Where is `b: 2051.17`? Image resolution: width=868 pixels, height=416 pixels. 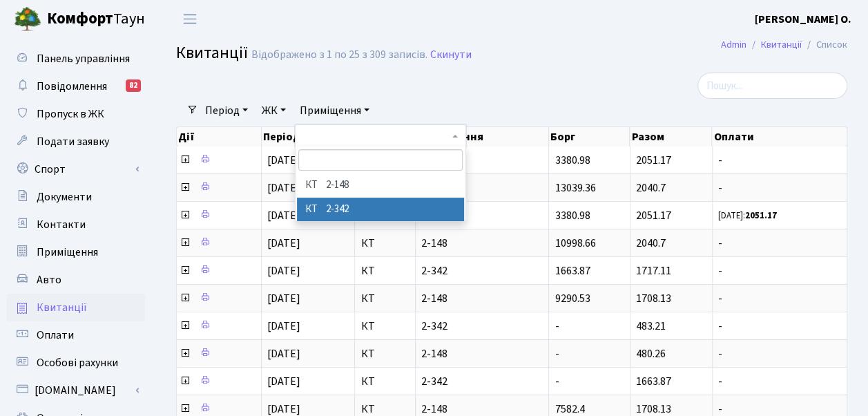 b: 2051.17 is located at coordinates (761, 215).